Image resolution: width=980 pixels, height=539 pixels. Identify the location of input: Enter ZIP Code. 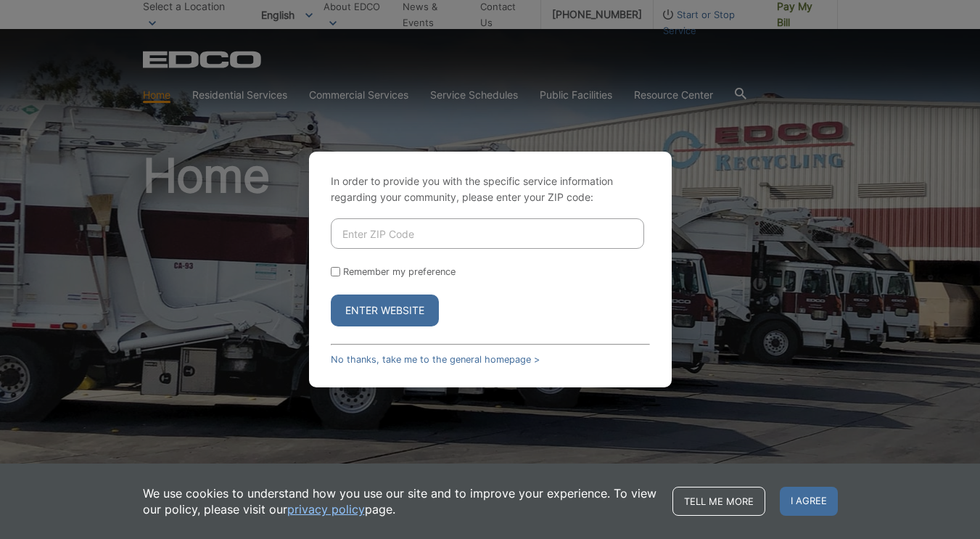
(487, 234).